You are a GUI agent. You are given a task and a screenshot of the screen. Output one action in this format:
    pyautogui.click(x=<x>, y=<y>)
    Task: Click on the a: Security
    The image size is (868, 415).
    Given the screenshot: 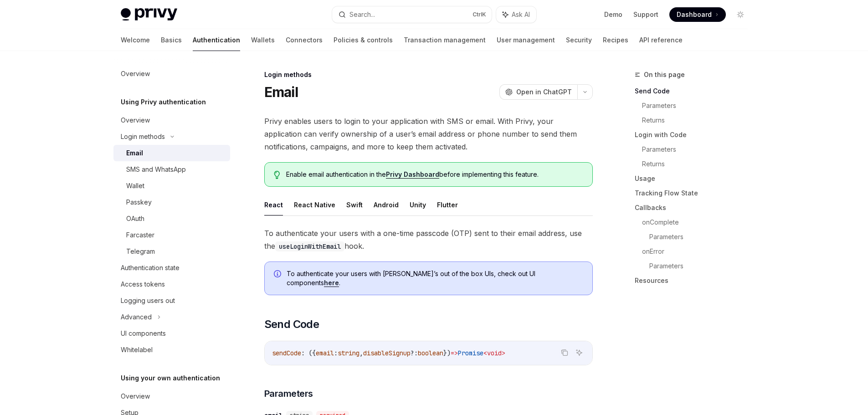 What is the action you would take?
    pyautogui.click(x=578, y=40)
    